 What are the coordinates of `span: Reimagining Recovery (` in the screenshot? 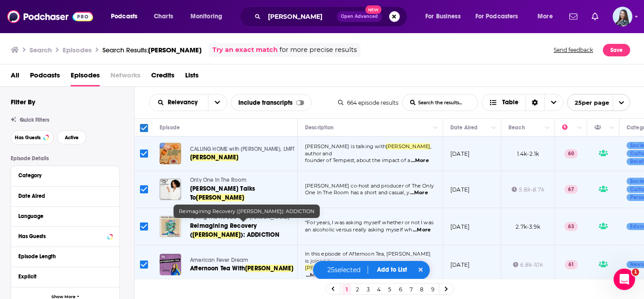 It's located at (223, 230).